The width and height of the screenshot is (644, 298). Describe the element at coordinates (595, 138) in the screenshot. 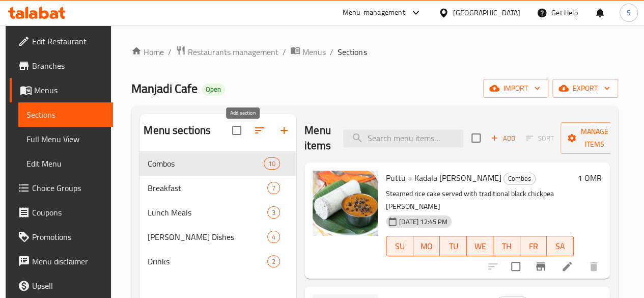

I see `span: Manage items` at that location.